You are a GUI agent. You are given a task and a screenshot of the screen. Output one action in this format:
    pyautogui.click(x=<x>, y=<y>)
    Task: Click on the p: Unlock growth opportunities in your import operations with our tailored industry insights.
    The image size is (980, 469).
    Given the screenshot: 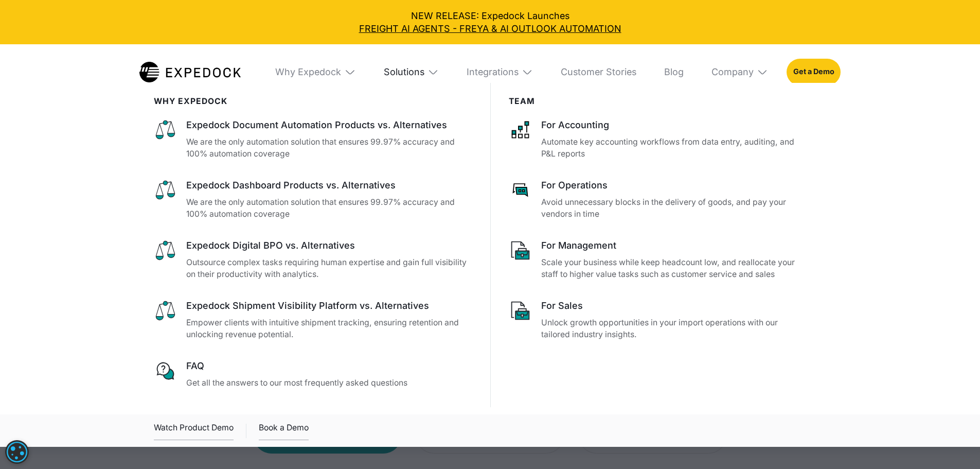 What is the action you would take?
    pyautogui.click(x=674, y=329)
    